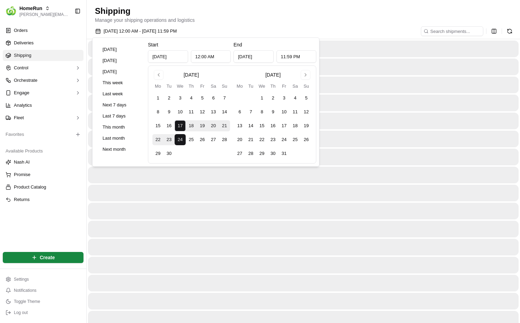  What do you see at coordinates (191, 140) in the screenshot?
I see `button: 25` at bounding box center [191, 140].